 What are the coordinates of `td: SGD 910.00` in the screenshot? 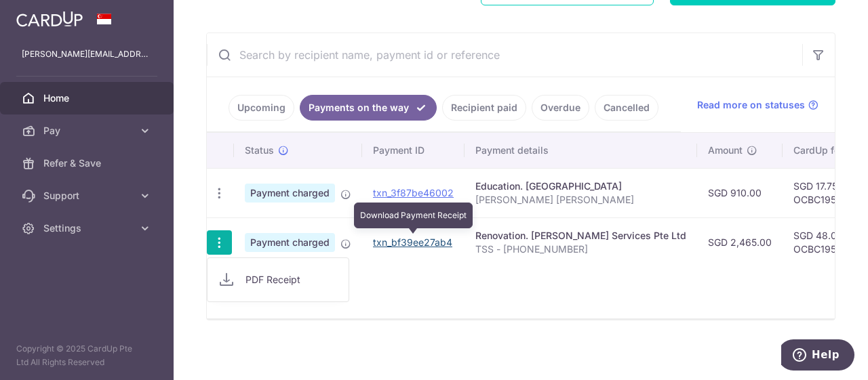 It's located at (740, 192).